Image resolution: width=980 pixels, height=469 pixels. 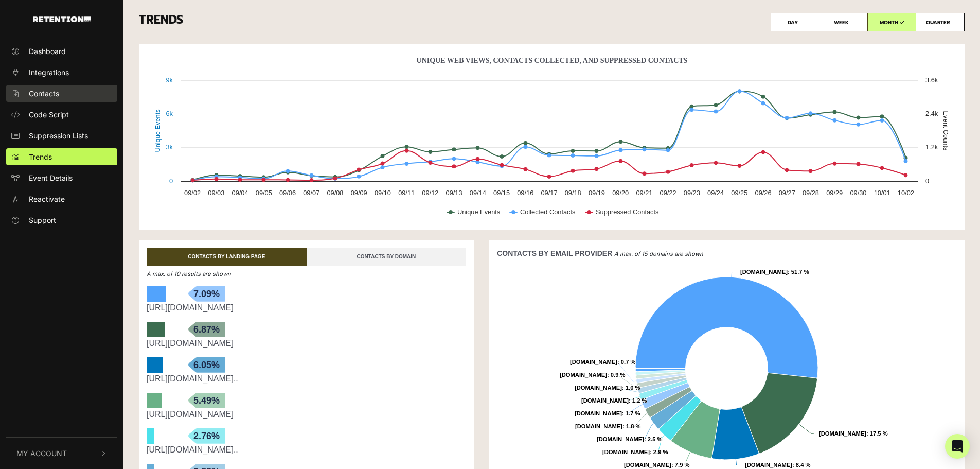 I want to click on em: A max. of 15 domains are shown, so click(x=658, y=254).